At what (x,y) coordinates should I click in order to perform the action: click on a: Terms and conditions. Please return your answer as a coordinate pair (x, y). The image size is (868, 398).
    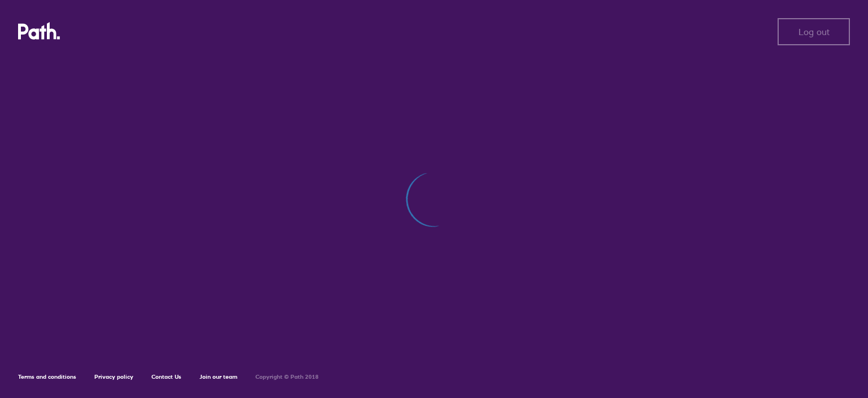
    Looking at the image, I should click on (47, 376).